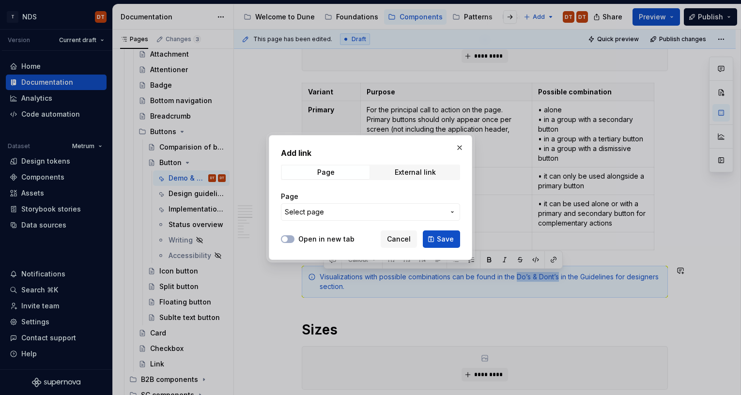  What do you see at coordinates (290, 197) in the screenshot?
I see `label: Page` at bounding box center [290, 197].